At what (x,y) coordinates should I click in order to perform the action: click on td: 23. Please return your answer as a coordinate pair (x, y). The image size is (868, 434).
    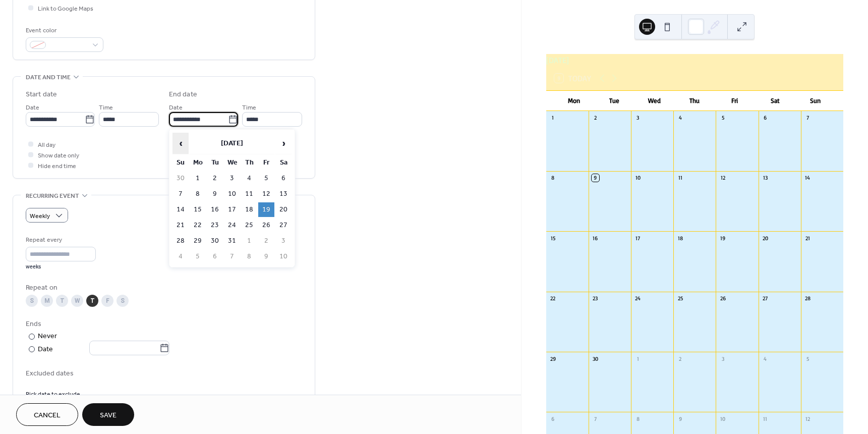
    Looking at the image, I should click on (215, 225).